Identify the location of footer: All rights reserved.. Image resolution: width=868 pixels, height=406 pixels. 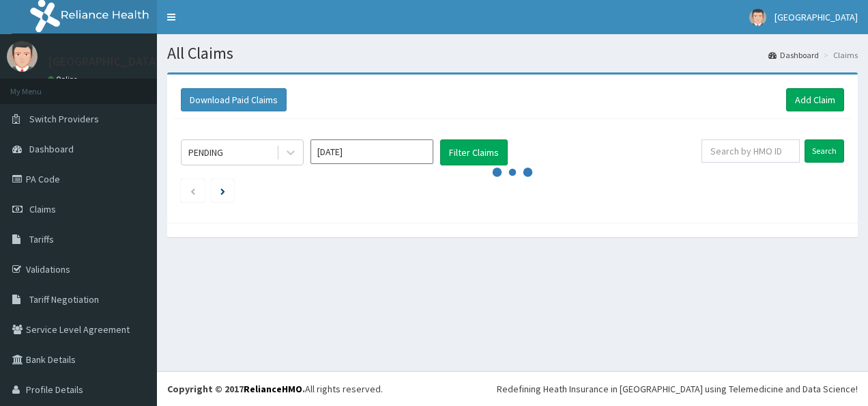
(513, 388).